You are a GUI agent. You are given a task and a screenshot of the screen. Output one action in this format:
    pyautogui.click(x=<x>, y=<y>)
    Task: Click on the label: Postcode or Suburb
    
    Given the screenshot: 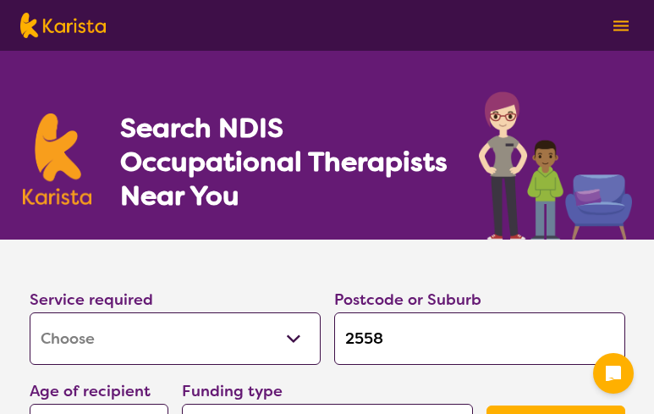 What is the action you would take?
    pyautogui.click(x=408, y=299)
    